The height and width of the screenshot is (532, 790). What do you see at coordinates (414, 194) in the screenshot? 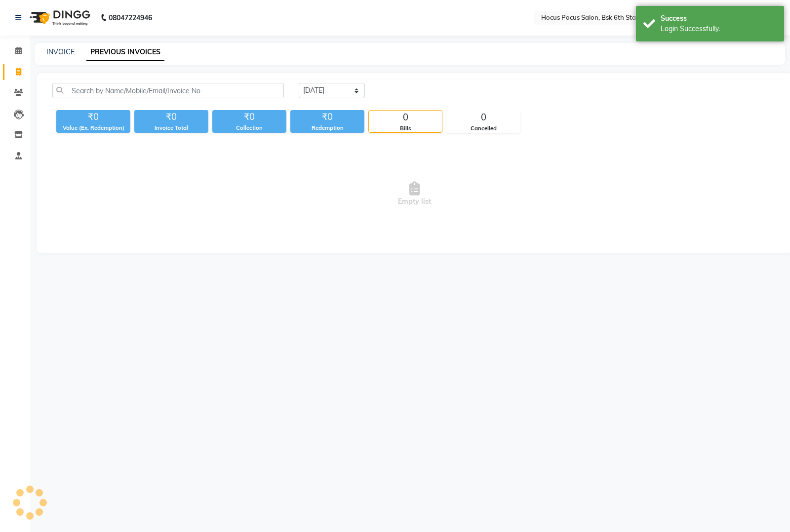
I see `span: Empty list` at bounding box center [414, 194].